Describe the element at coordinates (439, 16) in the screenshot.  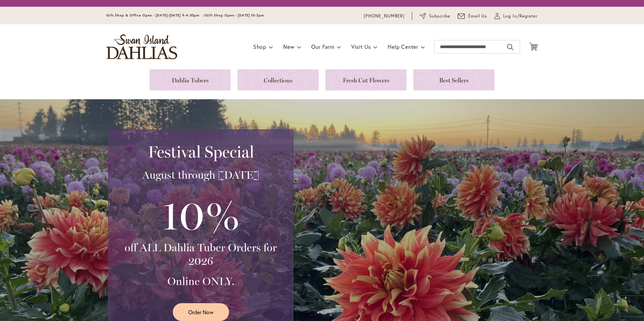
I see `span: Subscribe` at that location.